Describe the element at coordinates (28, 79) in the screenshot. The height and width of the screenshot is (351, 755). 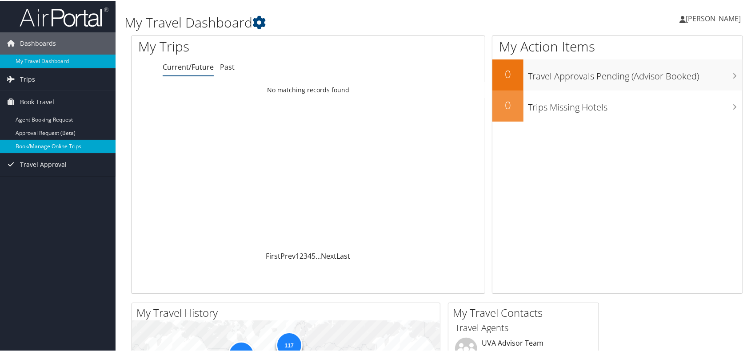
I see `span: Trips` at that location.